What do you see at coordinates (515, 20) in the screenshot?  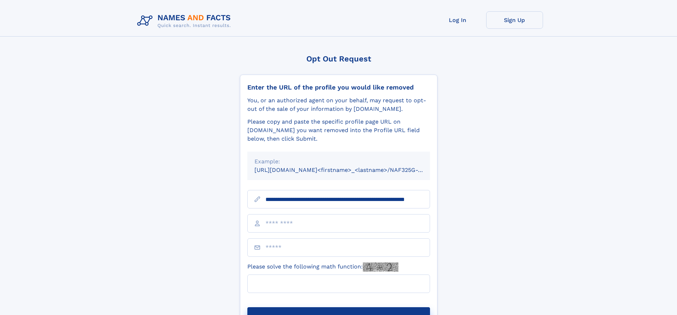 I see `a: Sign Up` at bounding box center [515, 20].